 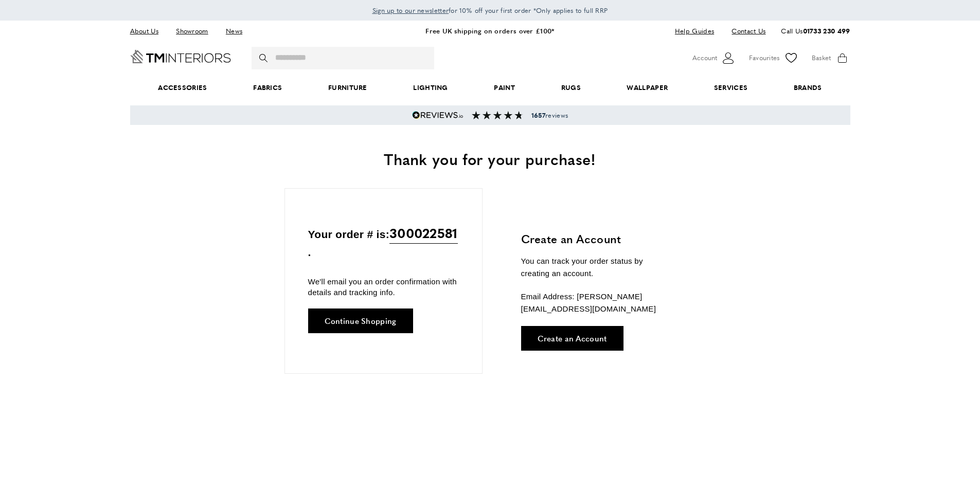 I want to click on img: Reviews section, so click(x=498, y=115).